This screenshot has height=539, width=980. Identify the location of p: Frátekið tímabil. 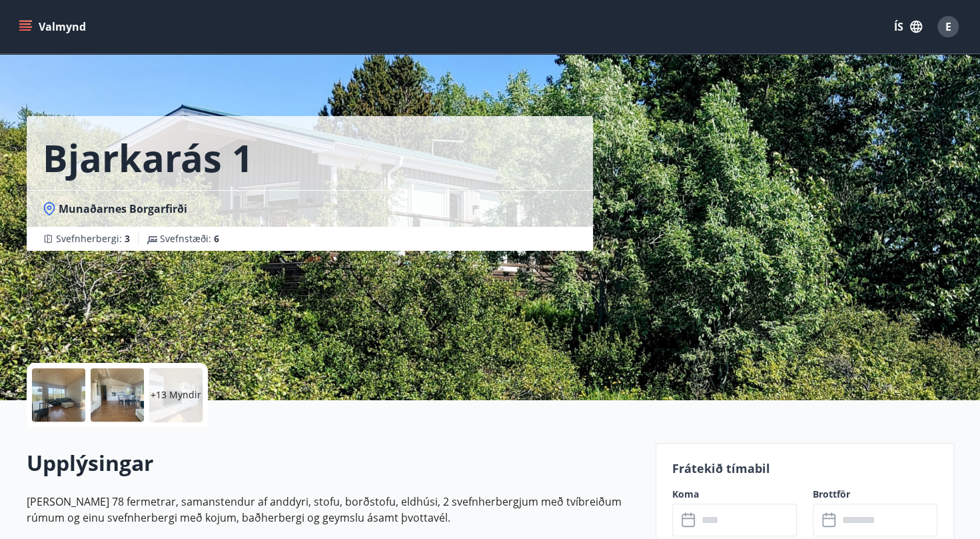
(805, 468).